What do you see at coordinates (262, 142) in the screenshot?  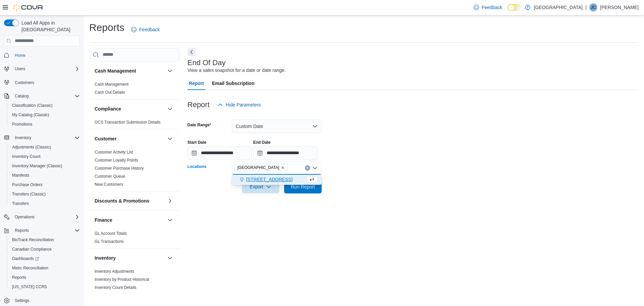 I see `label: End Date` at bounding box center [262, 142].